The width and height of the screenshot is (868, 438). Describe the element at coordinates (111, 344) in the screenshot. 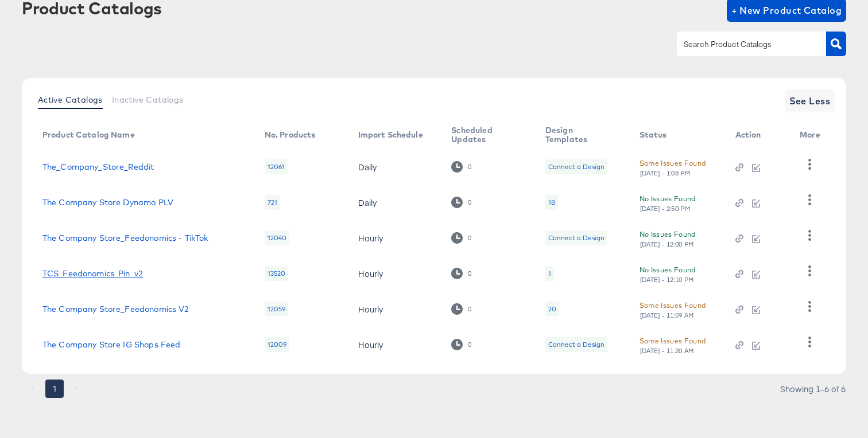

I see `a: The Company Store IG Shops Feed` at that location.